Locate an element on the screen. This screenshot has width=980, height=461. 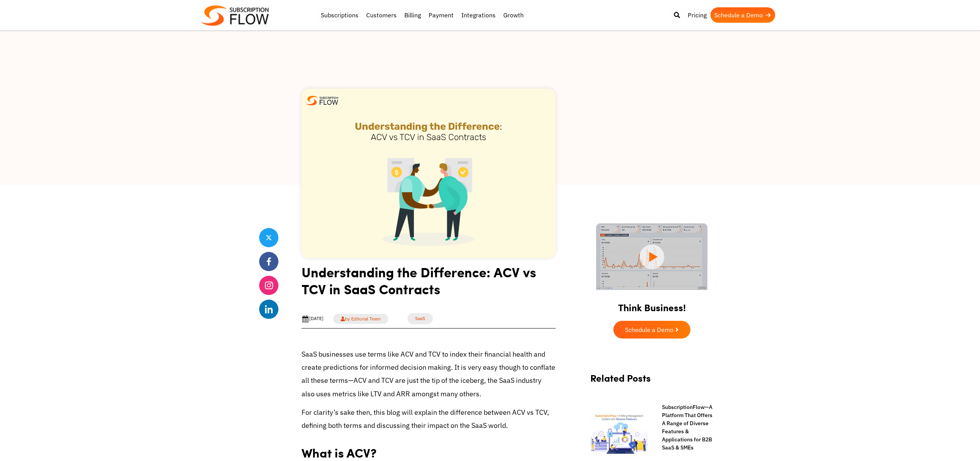
img: intro video is located at coordinates (652, 257).